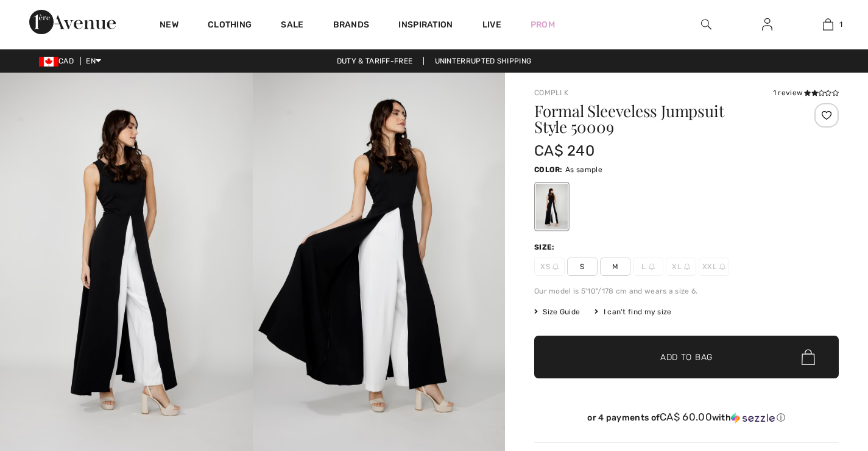 The height and width of the screenshot is (451, 868). What do you see at coordinates (767, 25) in the screenshot?
I see `a: Sign In` at bounding box center [767, 25].